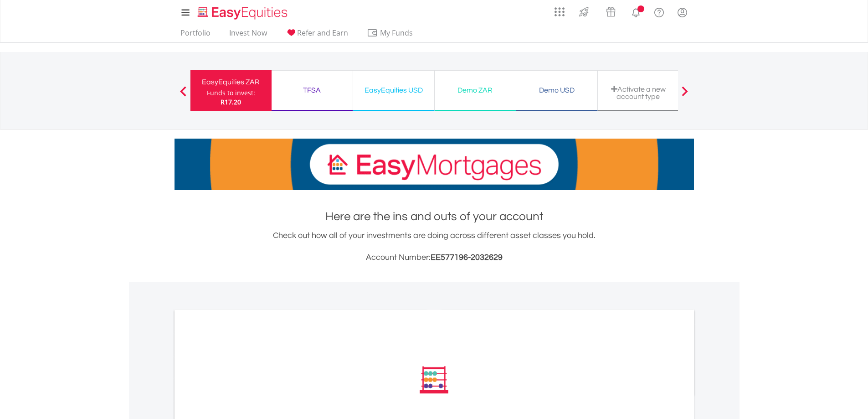 The width and height of the screenshot is (868, 419). Describe the element at coordinates (317, 35) in the screenshot. I see `a: Refer and Earn` at that location.